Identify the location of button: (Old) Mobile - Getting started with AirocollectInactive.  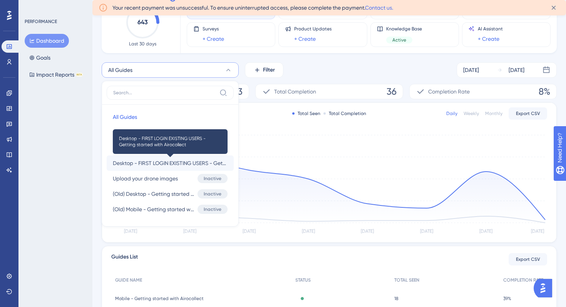
(170, 210).